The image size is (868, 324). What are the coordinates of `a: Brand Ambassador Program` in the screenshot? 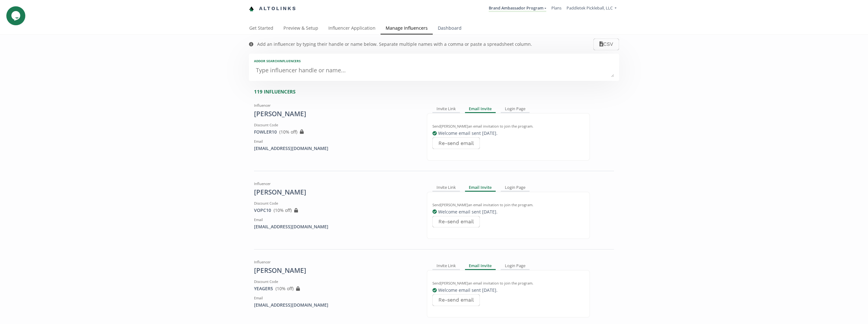 It's located at (517, 8).